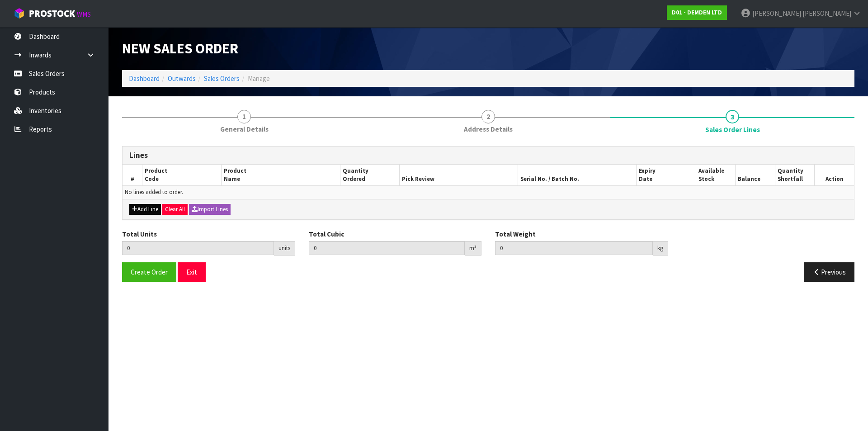 The width and height of the screenshot is (868, 431). Describe the element at coordinates (244, 116) in the screenshot. I see `span: 1` at that location.